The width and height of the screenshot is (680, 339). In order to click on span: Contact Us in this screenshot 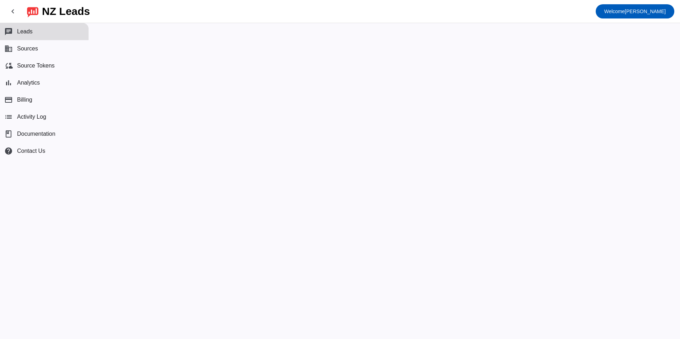, I will do `click(31, 151)`.